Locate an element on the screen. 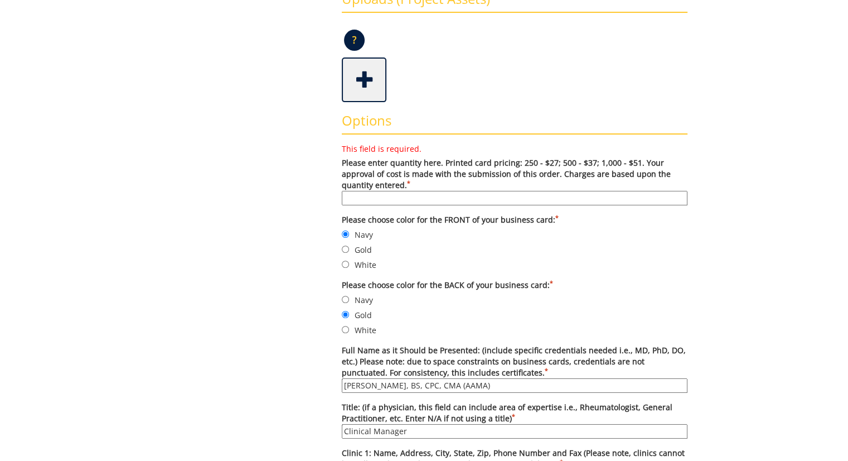 The height and width of the screenshot is (461, 848). label: Title: (if a physician, this field can include area of expertise i.e., Rheumatologist, General Pr... is located at coordinates (515, 420).